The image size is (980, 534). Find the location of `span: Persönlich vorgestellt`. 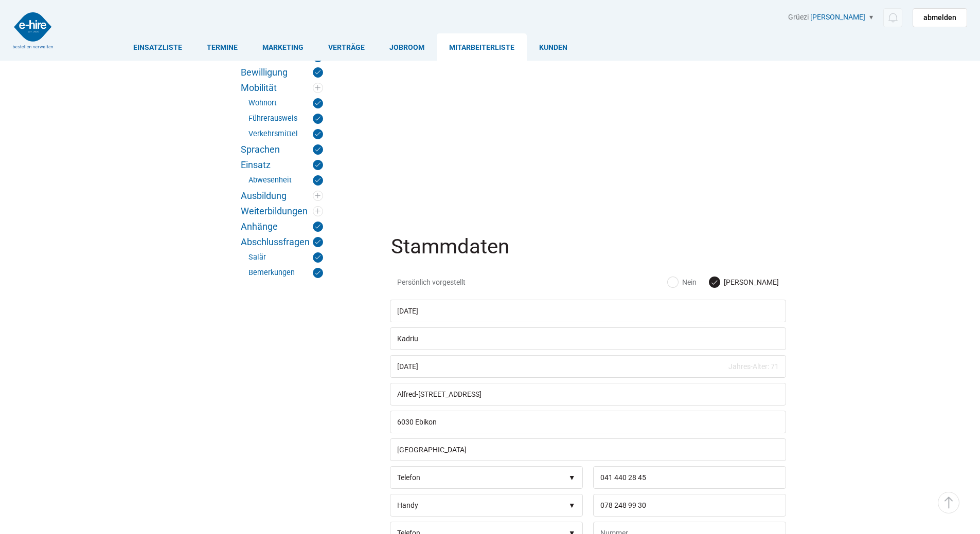

span: Persönlich vorgestellt is located at coordinates (460, 282).